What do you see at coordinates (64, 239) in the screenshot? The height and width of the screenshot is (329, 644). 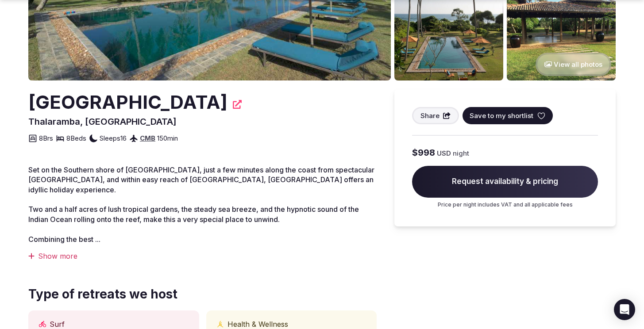 I see `span: Combining the best ...` at bounding box center [64, 239].